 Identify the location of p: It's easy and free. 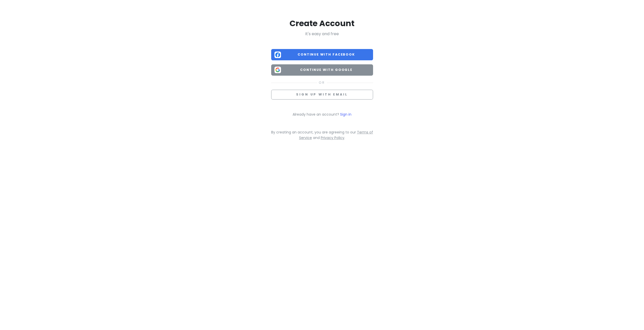
(322, 34).